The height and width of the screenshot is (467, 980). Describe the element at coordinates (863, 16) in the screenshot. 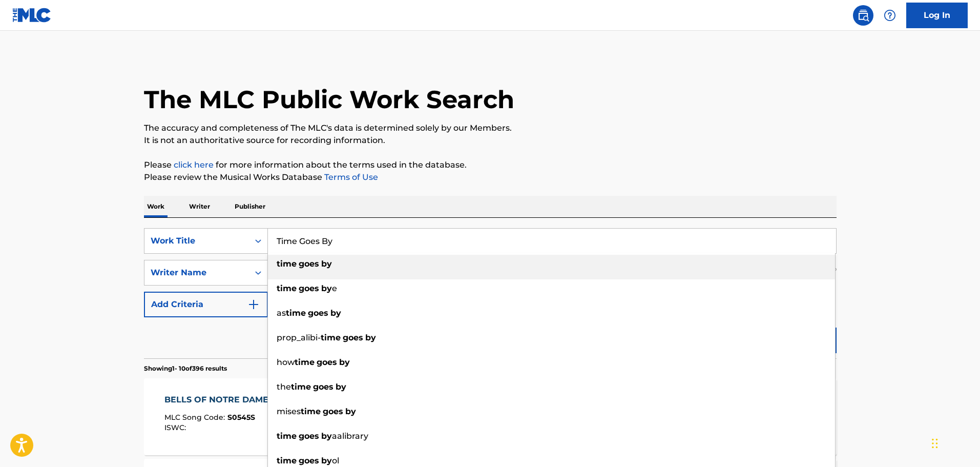

I see `a: Public Search` at that location.